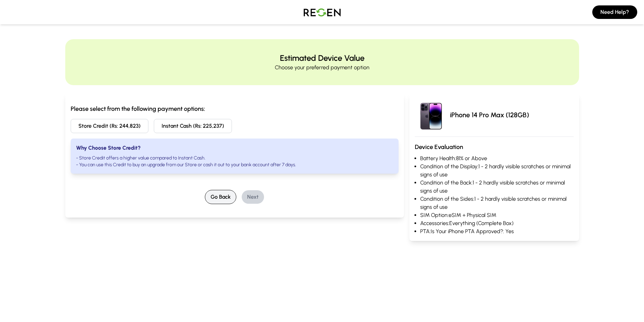 The width and height of the screenshot is (644, 322). What do you see at coordinates (497, 187) in the screenshot?
I see `li: Condition of the Back: 1 - 2 hardly visible scratches or minimal signs of use` at bounding box center [497, 187].